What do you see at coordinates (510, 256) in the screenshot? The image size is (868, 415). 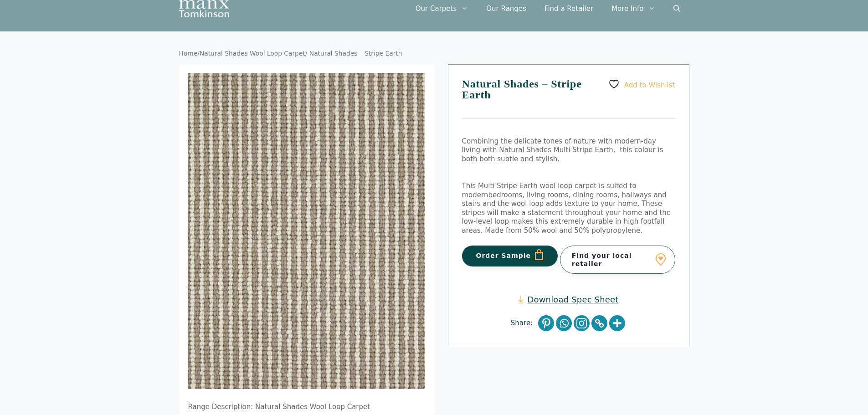 I see `button: Order Sample` at bounding box center [510, 256].